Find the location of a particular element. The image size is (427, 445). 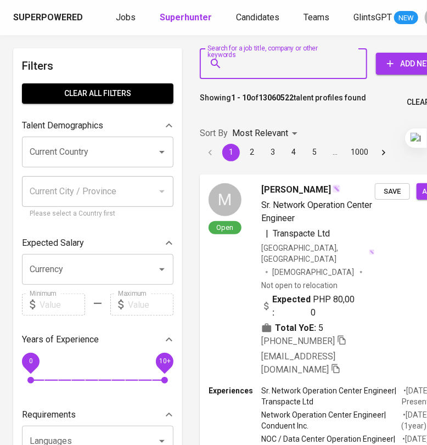

button: Clear All filters is located at coordinates (98, 93).